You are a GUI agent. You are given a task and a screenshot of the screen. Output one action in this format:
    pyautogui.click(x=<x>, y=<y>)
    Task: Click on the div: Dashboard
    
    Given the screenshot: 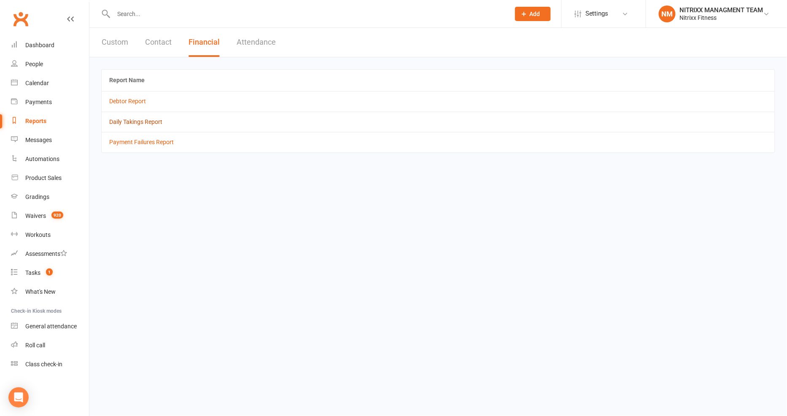 What is the action you would take?
    pyautogui.click(x=40, y=45)
    